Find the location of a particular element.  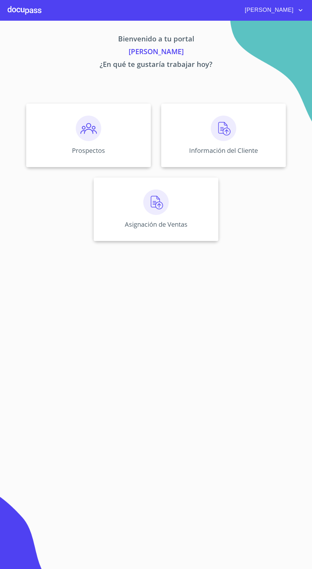

p: Información del Cliente is located at coordinates (224, 150).